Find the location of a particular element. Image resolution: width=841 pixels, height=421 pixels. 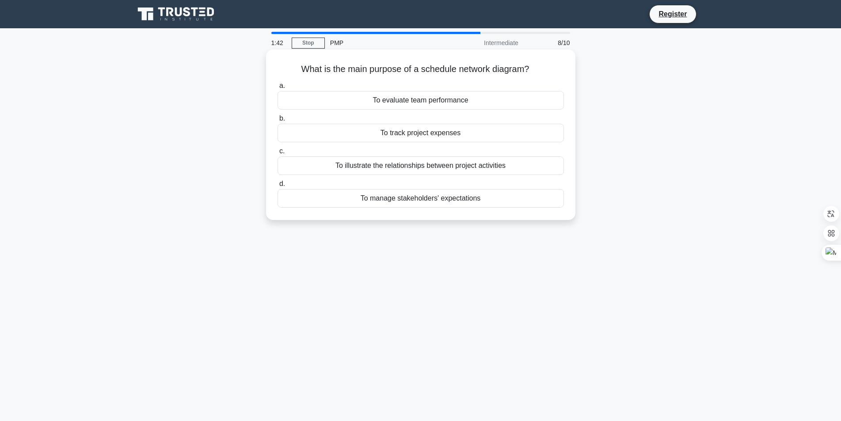

span: b. is located at coordinates (282, 118).